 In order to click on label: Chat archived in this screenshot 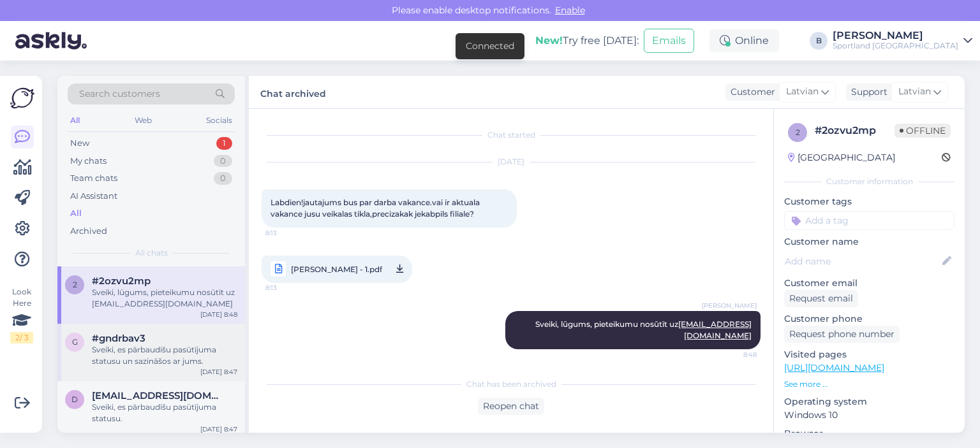, I will do `click(293, 92)`.